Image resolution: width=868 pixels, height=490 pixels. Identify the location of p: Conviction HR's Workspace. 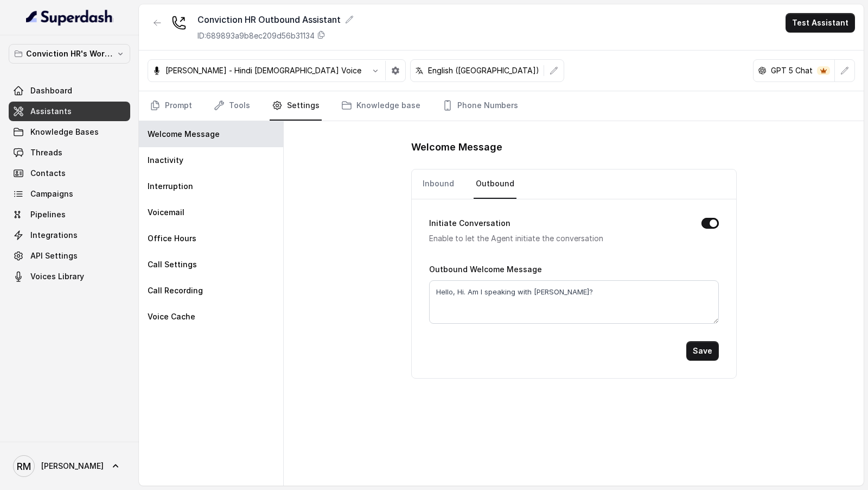
(69, 53).